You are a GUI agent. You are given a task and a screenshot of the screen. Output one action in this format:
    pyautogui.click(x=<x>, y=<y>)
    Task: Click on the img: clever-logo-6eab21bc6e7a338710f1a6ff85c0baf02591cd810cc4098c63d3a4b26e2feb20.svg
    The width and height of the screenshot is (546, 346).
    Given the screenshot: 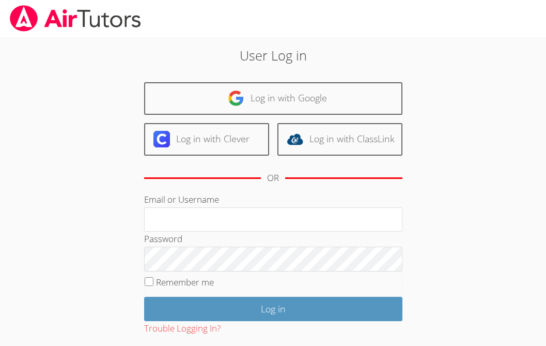 What is the action you would take?
    pyautogui.click(x=162, y=139)
    